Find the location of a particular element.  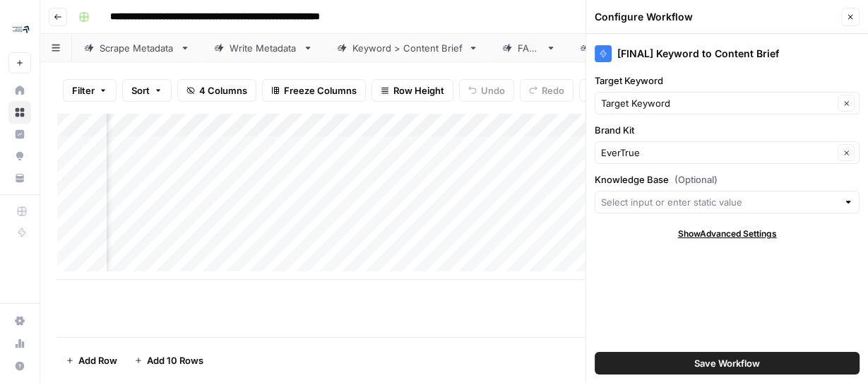

button: Save Workflow is located at coordinates (727, 363).